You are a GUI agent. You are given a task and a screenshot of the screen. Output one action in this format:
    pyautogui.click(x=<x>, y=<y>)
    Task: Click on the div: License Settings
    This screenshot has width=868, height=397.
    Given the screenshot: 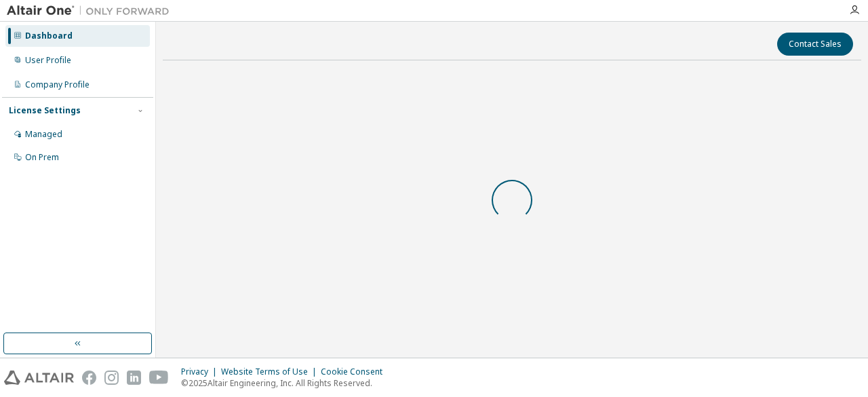 What is the action you would take?
    pyautogui.click(x=45, y=111)
    